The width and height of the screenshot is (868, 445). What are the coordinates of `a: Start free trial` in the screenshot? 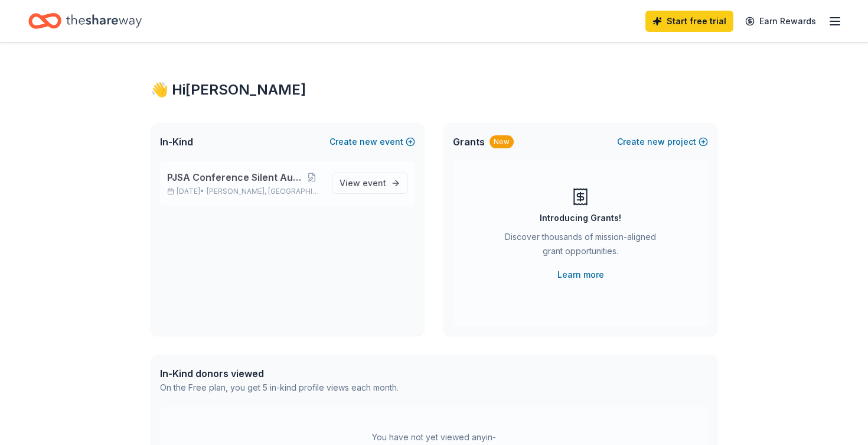 It's located at (690, 21).